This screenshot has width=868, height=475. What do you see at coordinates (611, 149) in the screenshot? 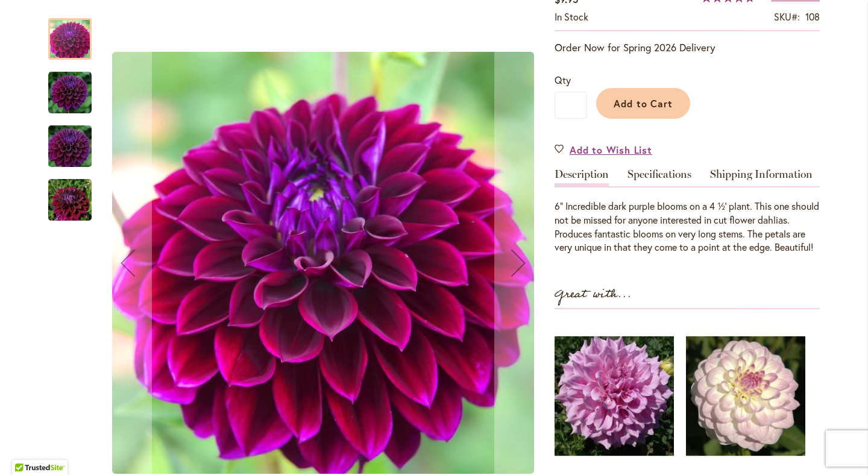
I see `span: Add to Wish List` at bounding box center [611, 149].